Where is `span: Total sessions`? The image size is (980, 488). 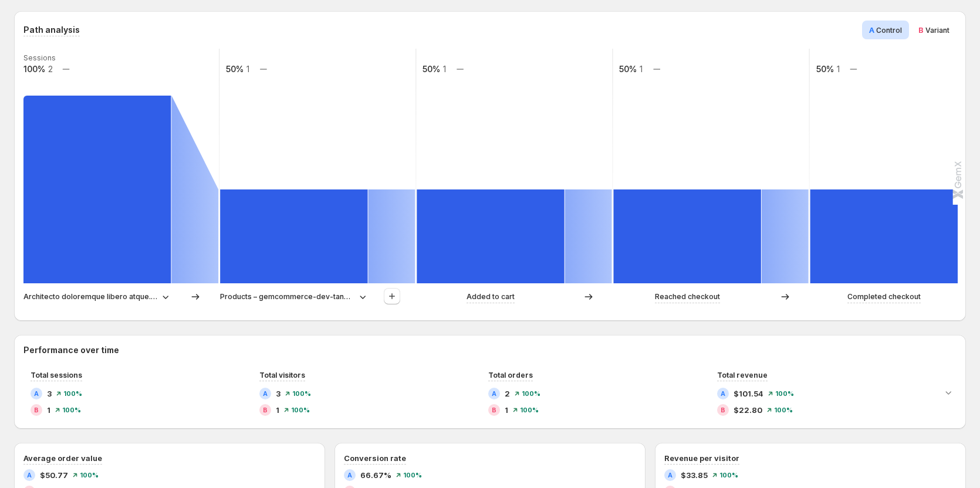
span: Total sessions is located at coordinates (57, 375).